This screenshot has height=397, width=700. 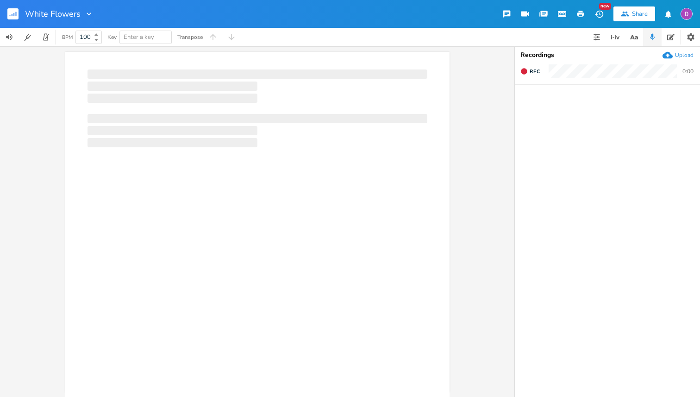 What do you see at coordinates (535, 71) in the screenshot?
I see `span: Rec` at bounding box center [535, 71].